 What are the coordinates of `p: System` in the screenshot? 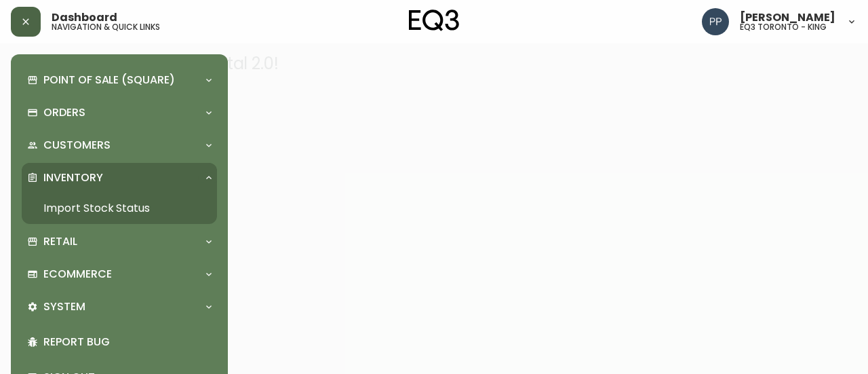 It's located at (64, 307).